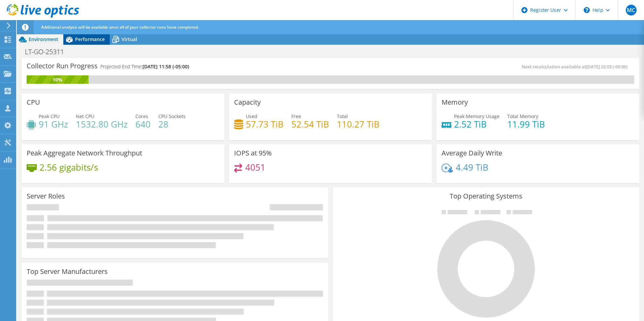  What do you see at coordinates (358, 124) in the screenshot?
I see `h4: 110.27 TiB` at bounding box center [358, 124].